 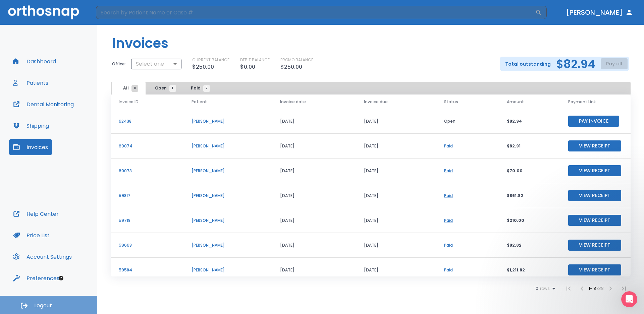 I want to click on p: CURRENT BALANCE, so click(x=211, y=60).